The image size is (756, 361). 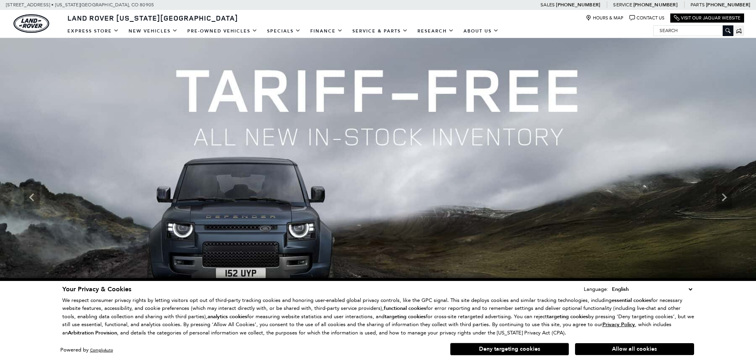 What do you see at coordinates (283, 31) in the screenshot?
I see `nav: Main Navigation` at bounding box center [283, 31].